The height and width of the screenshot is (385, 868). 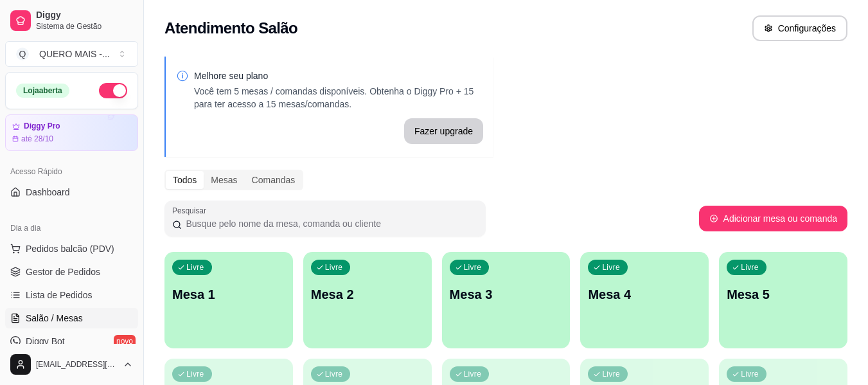 I want to click on span: Diggy, so click(x=85, y=16).